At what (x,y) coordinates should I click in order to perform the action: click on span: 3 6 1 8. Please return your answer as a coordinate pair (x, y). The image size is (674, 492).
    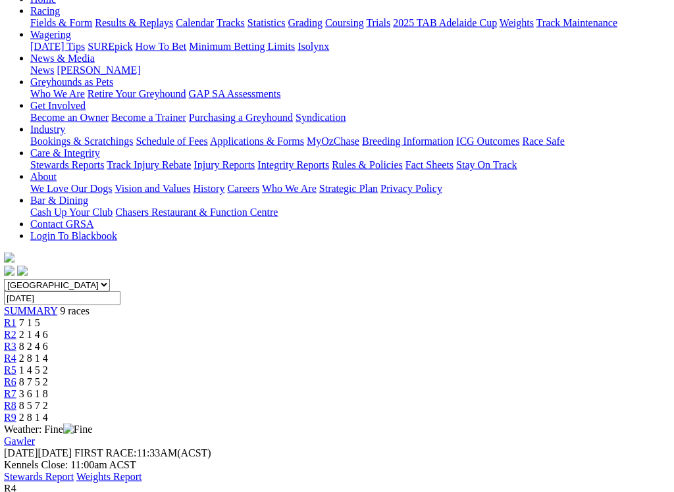
    Looking at the image, I should click on (34, 394).